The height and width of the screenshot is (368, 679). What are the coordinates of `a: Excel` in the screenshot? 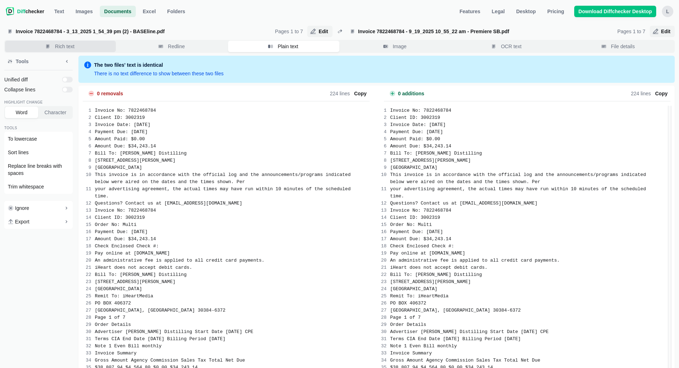 It's located at (149, 11).